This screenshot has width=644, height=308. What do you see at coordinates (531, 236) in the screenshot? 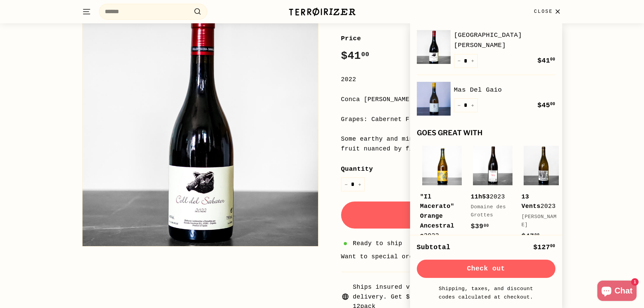
I see `span: $47` at bounding box center [531, 236].